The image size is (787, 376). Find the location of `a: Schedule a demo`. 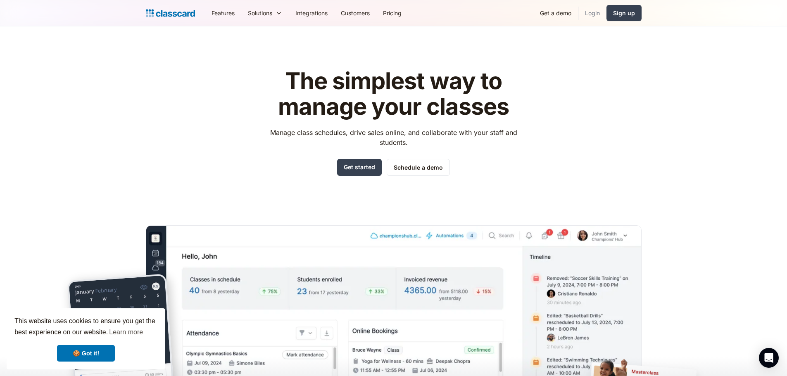

a: Schedule a demo is located at coordinates (418, 167).